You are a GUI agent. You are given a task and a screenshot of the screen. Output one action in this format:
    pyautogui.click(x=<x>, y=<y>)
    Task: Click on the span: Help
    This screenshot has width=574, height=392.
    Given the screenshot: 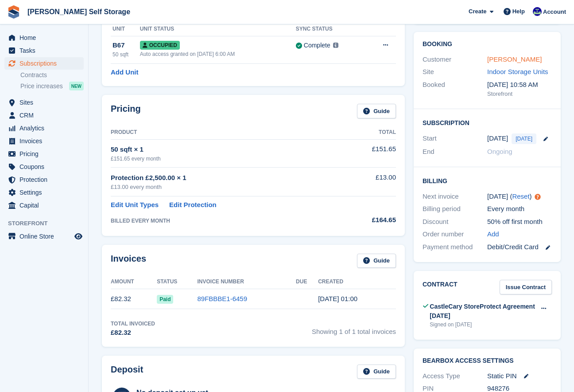 What is the action you would take?
    pyautogui.click(x=519, y=12)
    